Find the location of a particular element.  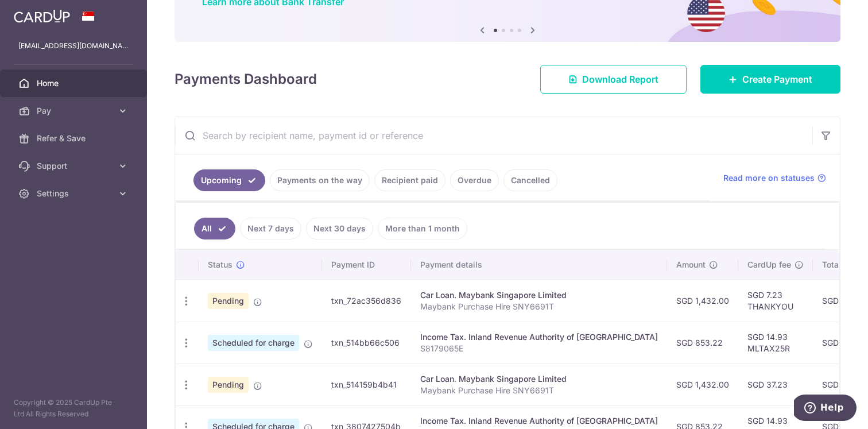

a: All is located at coordinates (215, 229).